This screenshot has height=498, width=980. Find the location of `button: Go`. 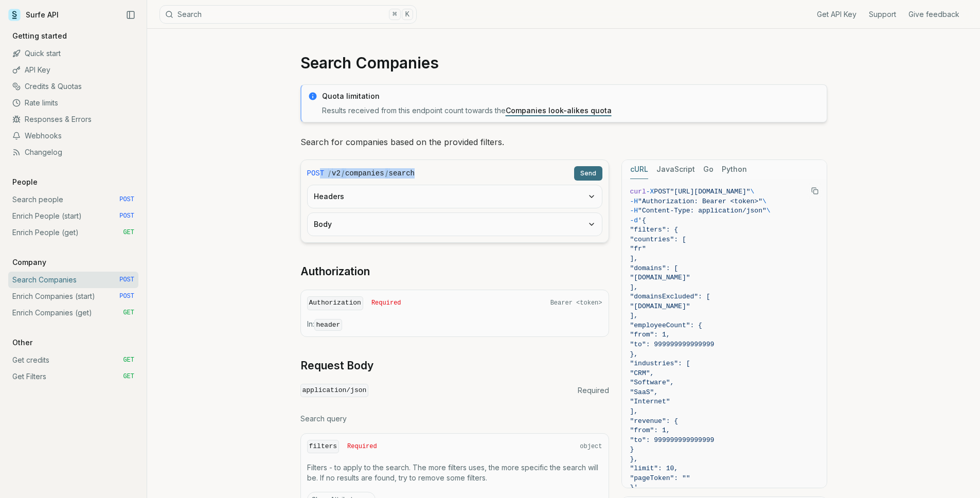

button: Go is located at coordinates (709, 170).